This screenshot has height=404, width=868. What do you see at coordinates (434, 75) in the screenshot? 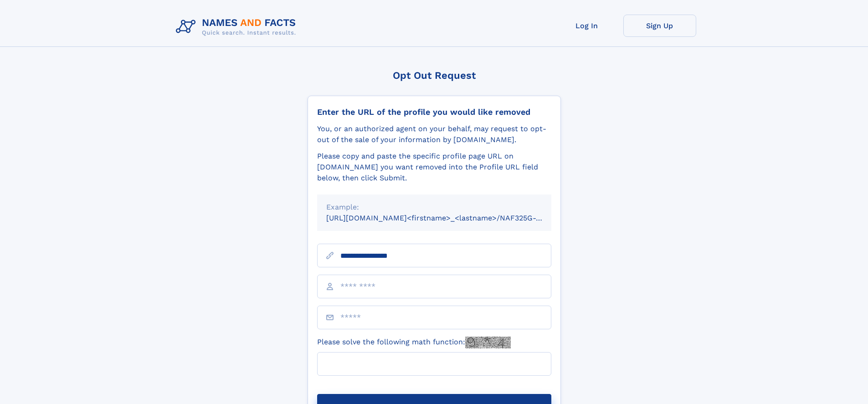
I see `div: Opt Out Request` at bounding box center [434, 75].